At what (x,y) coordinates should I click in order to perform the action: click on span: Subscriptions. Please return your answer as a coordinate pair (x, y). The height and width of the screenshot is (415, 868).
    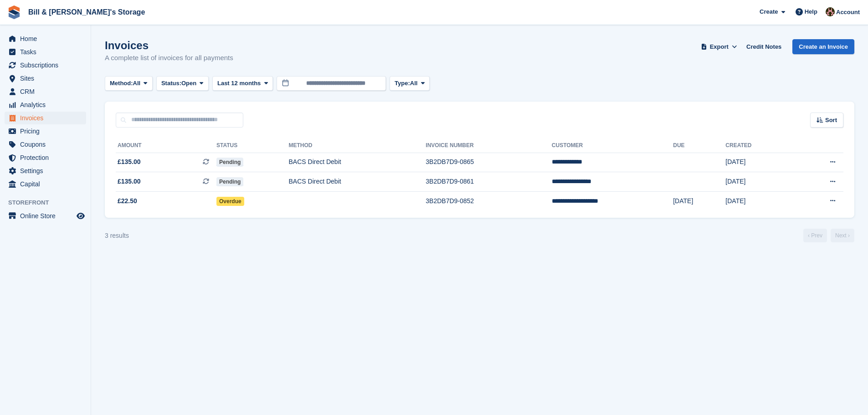
    Looking at the image, I should click on (47, 65).